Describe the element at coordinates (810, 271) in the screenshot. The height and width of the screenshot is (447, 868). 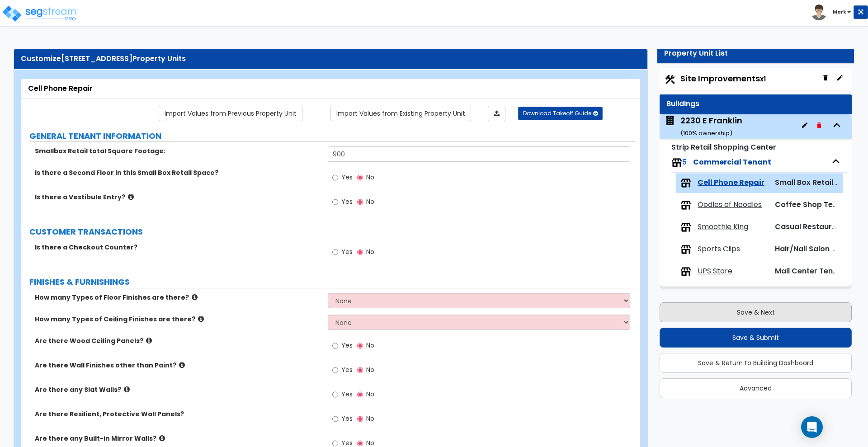
I see `span: Mail Center Tenant` at that location.